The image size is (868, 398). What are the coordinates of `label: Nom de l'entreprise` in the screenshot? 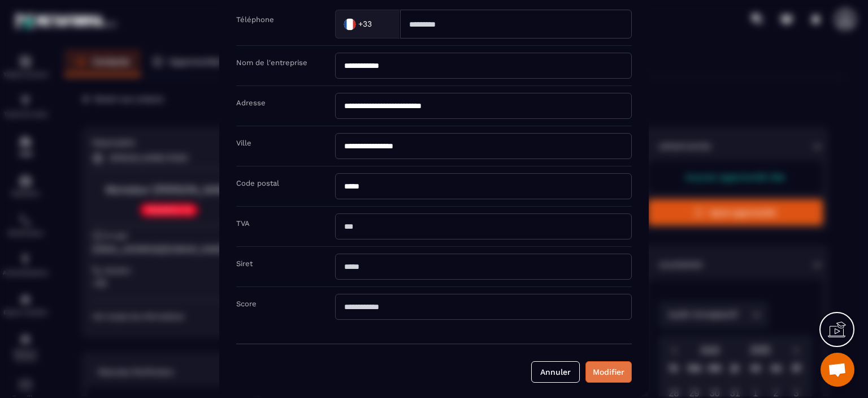 It's located at (272, 62).